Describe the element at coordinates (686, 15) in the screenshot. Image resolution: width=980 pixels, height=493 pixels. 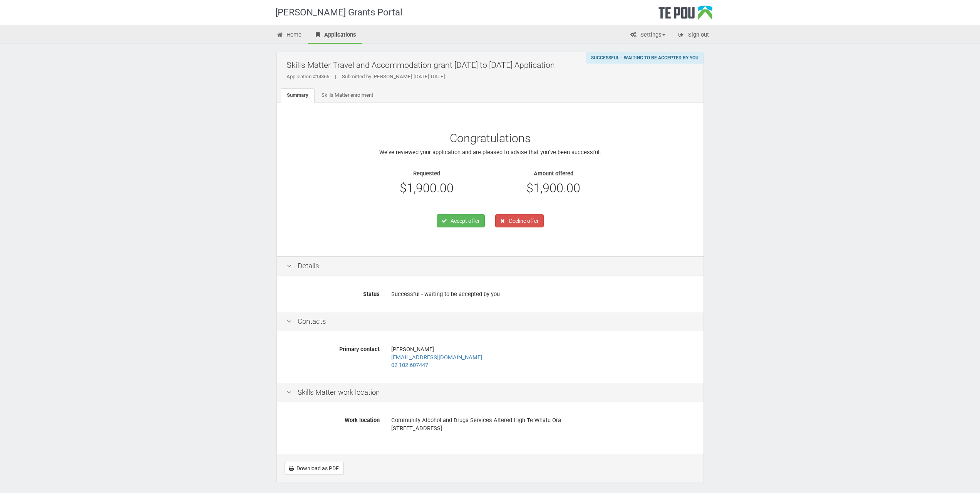
I see `div: Te Pou Logo` at that location.